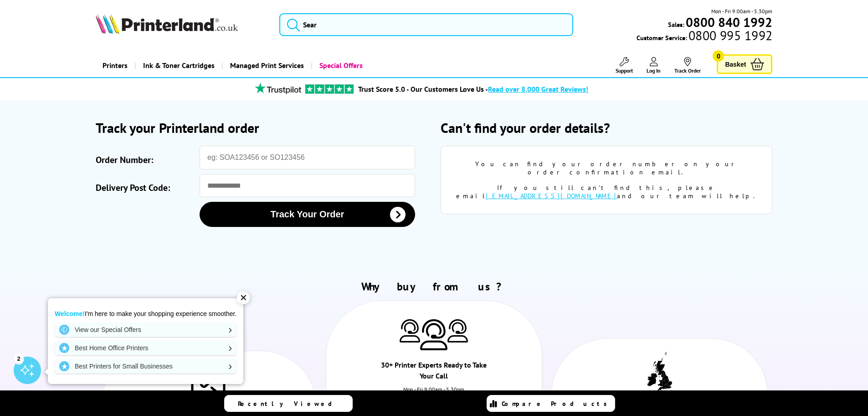 Image resolution: width=868 pixels, height=416 pixels. Describe the element at coordinates (551, 403) in the screenshot. I see `a: Compare Products` at that location.